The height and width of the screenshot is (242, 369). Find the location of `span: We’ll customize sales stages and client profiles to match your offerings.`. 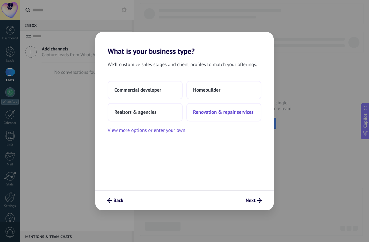

span: We’ll customize sales stages and client profiles to match your offerings. is located at coordinates (182, 64).